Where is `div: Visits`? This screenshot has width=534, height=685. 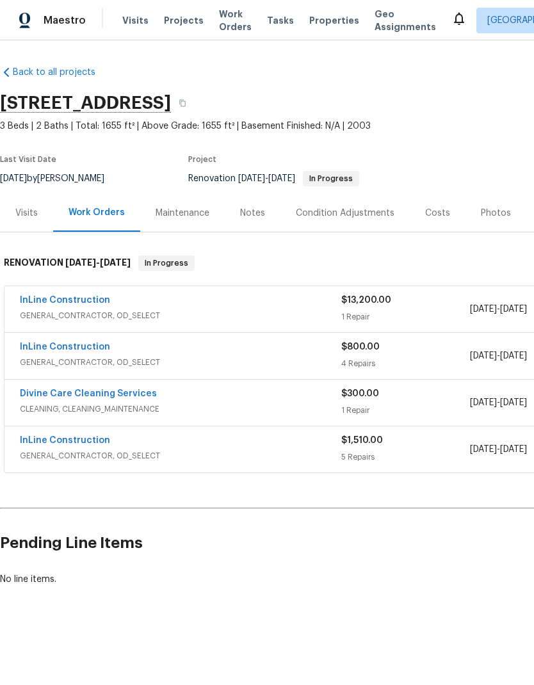 div: Visits is located at coordinates (26, 213).